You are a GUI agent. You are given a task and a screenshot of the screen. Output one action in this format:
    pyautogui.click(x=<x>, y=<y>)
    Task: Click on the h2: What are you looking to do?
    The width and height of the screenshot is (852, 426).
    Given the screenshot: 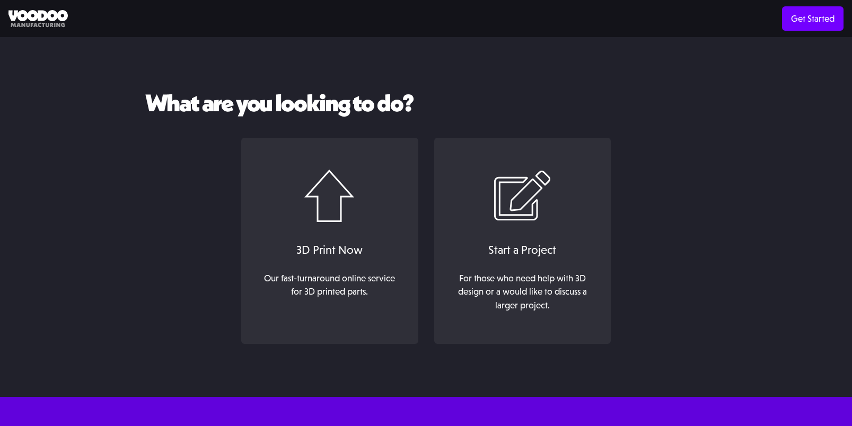 What is the action you would take?
    pyautogui.click(x=426, y=103)
    